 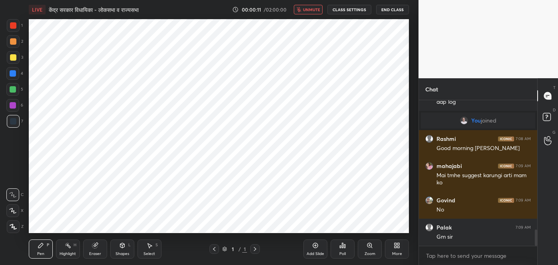 I want to click on div: Gm sir, so click(x=483, y=237).